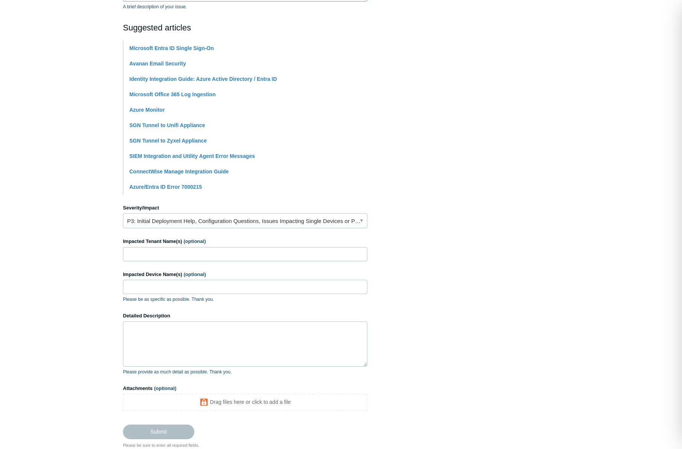 This screenshot has width=682, height=449. Describe the element at coordinates (147, 110) in the screenshot. I see `a: Azure Monitor` at that location.